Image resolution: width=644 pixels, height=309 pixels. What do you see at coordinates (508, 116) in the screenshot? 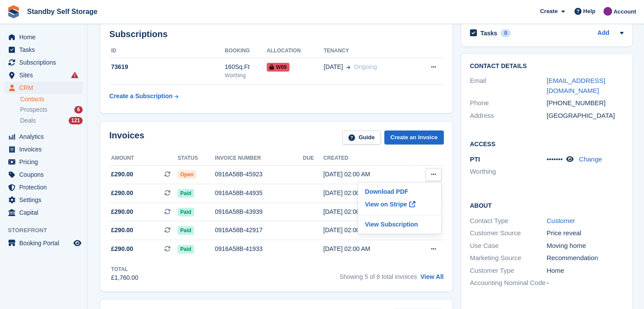
I see `div: Address` at bounding box center [508, 116].